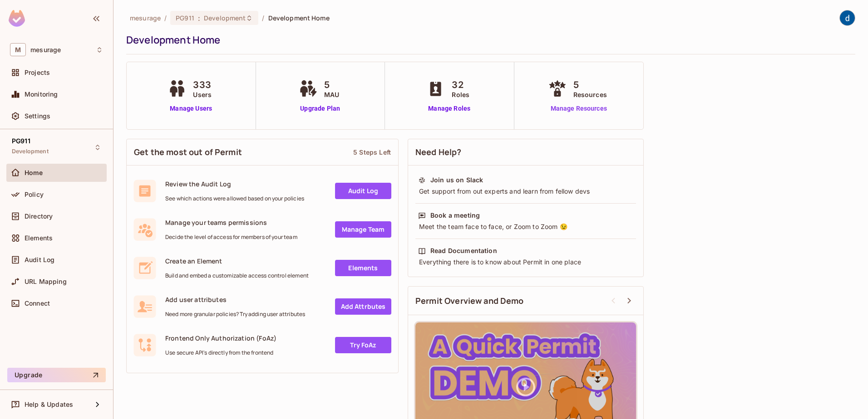 Image resolution: width=868 pixels, height=419 pixels. What do you see at coordinates (37, 73) in the screenshot?
I see `span: Projects` at bounding box center [37, 73].